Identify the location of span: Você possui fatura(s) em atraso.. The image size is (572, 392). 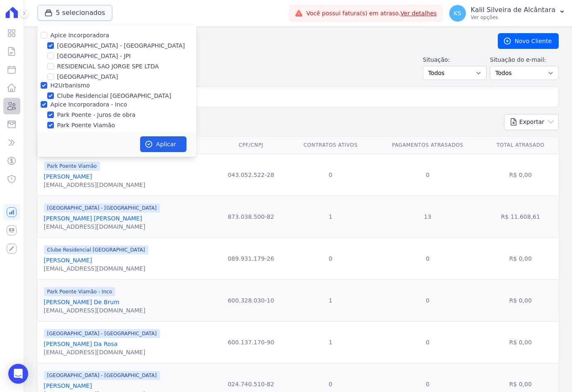
(371, 13).